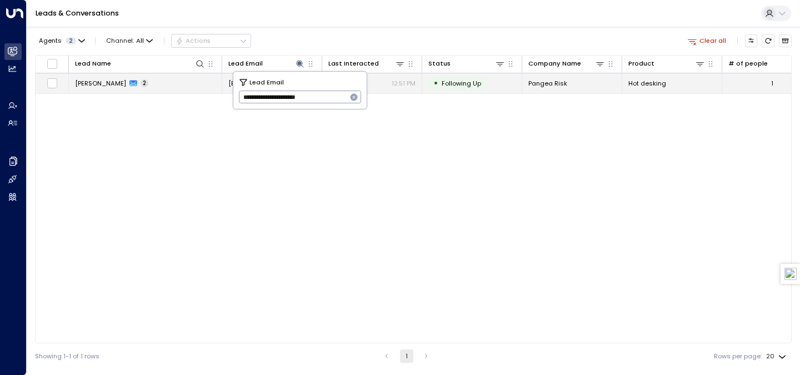  I want to click on div: Actions, so click(193, 41).